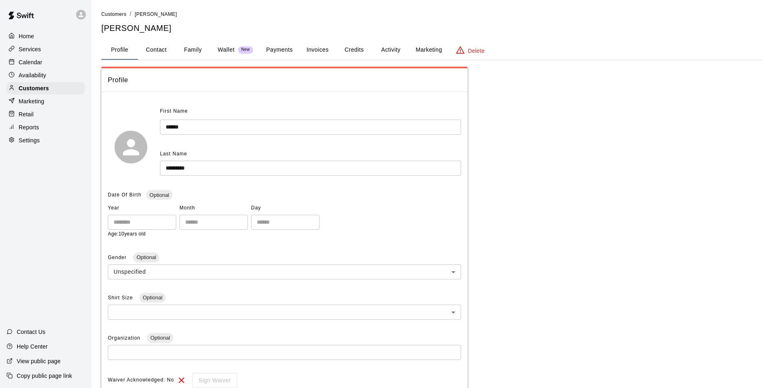 The image size is (772, 388). Describe the element at coordinates (214, 208) in the screenshot. I see `span: Month` at that location.